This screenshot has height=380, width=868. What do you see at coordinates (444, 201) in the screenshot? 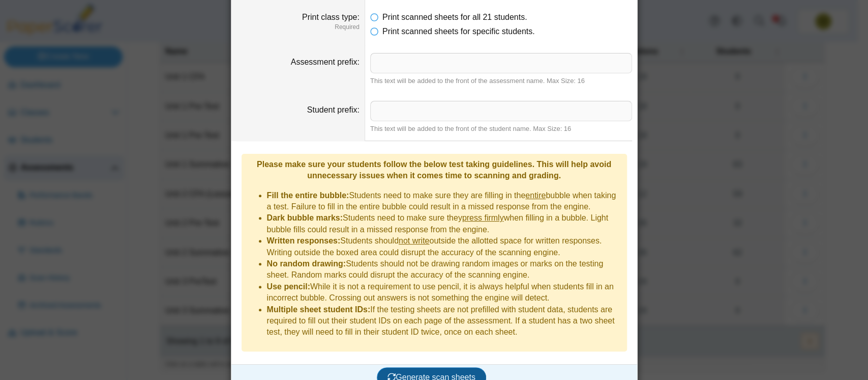
I see `li: Students need to make sure they are filling in the bubble when taking a test. Failure to fill in ...` at bounding box center [444, 201].